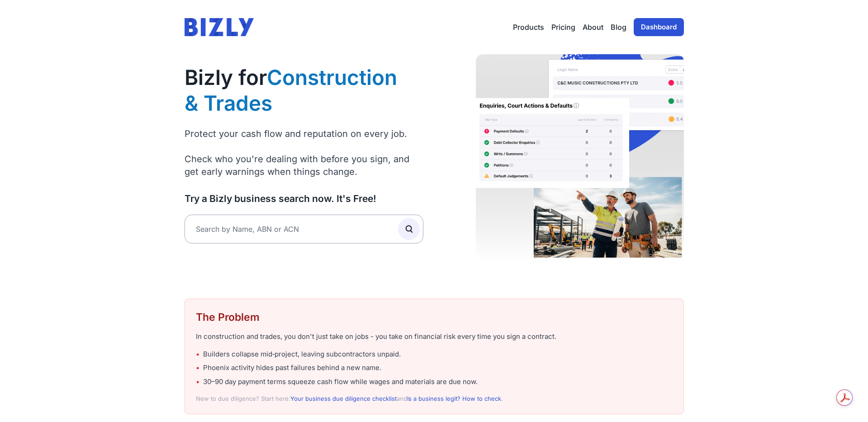 This screenshot has height=422, width=868. Describe the element at coordinates (593, 27) in the screenshot. I see `a: About` at that location.